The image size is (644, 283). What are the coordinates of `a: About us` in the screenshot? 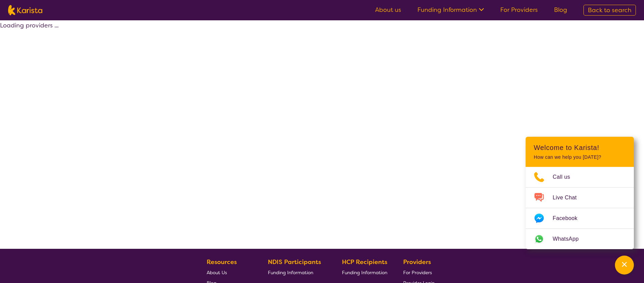 It's located at (388, 10).